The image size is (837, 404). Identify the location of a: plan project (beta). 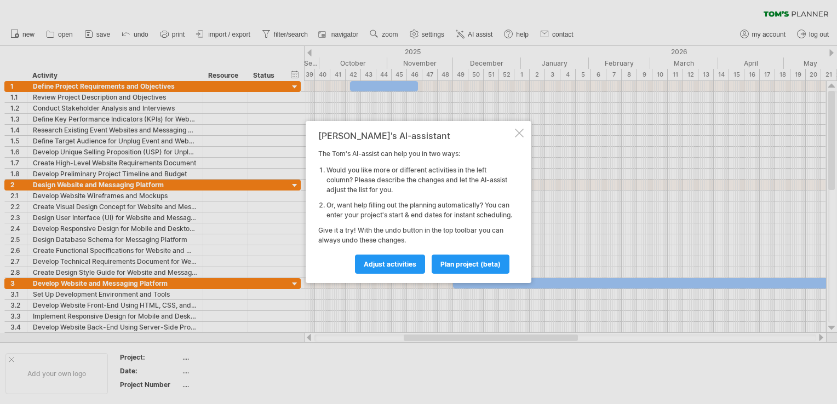
(471, 264).